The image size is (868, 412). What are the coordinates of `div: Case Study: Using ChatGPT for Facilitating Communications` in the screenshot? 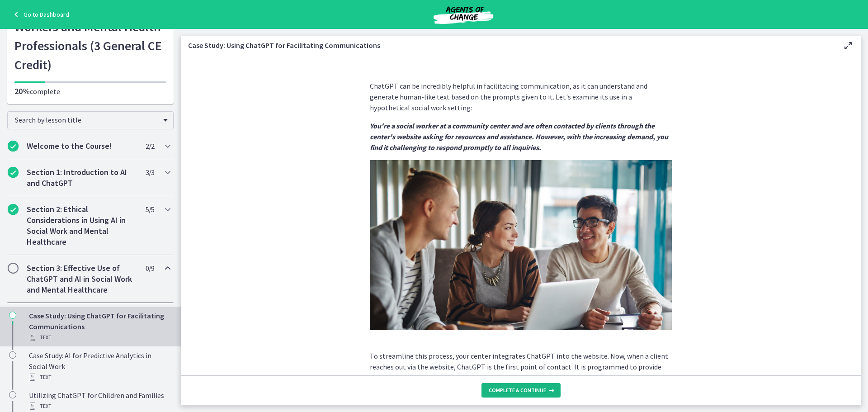 It's located at (99, 327).